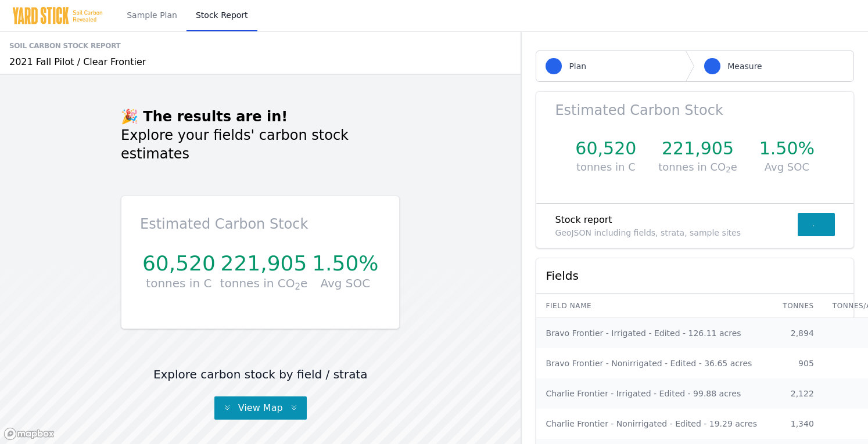 The height and width of the screenshot is (444, 868). Describe the element at coordinates (578, 66) in the screenshot. I see `span: Plan` at that location.